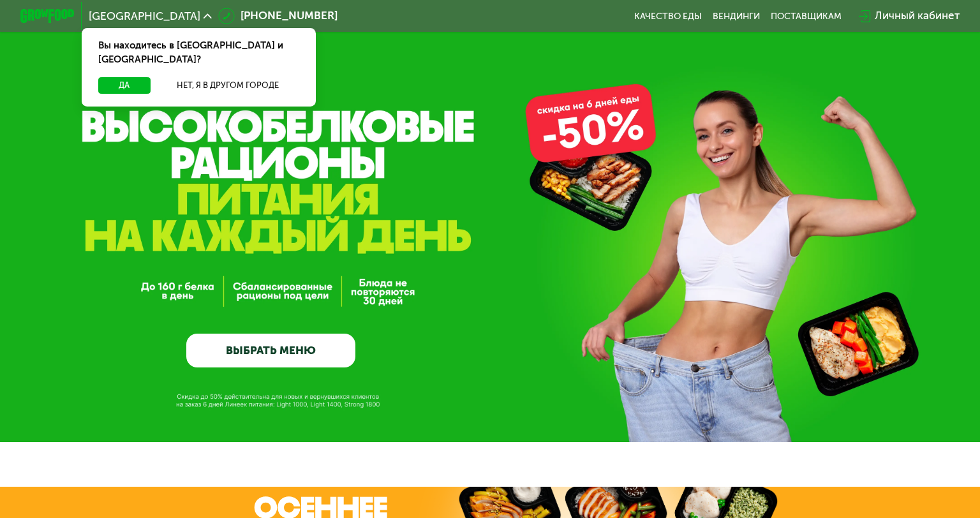  Describe the element at coordinates (806, 16) in the screenshot. I see `div: поставщикам` at that location.